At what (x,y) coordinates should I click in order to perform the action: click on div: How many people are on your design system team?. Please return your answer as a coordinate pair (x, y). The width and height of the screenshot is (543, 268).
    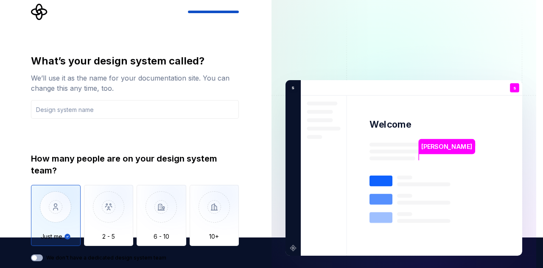
    Looking at the image, I should click on (135, 164).